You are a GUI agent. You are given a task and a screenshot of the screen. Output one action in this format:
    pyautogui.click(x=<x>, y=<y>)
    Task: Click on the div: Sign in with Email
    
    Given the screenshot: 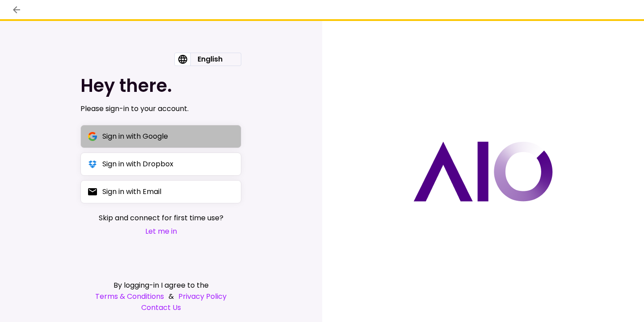 What is the action you would take?
    pyautogui.click(x=132, y=191)
    